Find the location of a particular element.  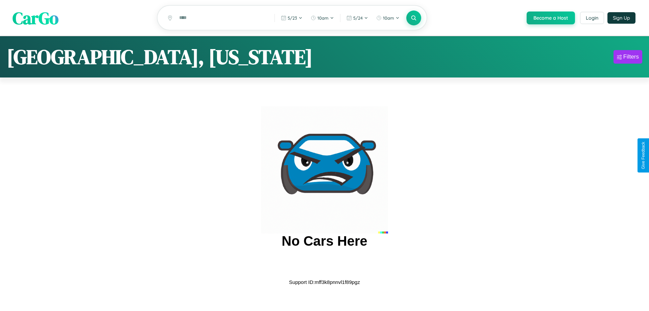

img: car is located at coordinates (325, 170).